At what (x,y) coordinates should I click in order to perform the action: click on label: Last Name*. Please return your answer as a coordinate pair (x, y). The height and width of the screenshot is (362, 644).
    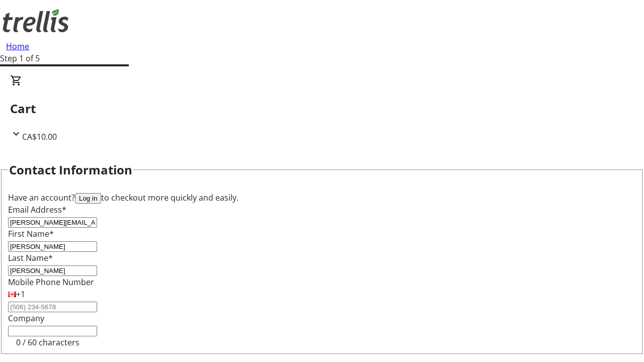
    Looking at the image, I should click on (30, 258).